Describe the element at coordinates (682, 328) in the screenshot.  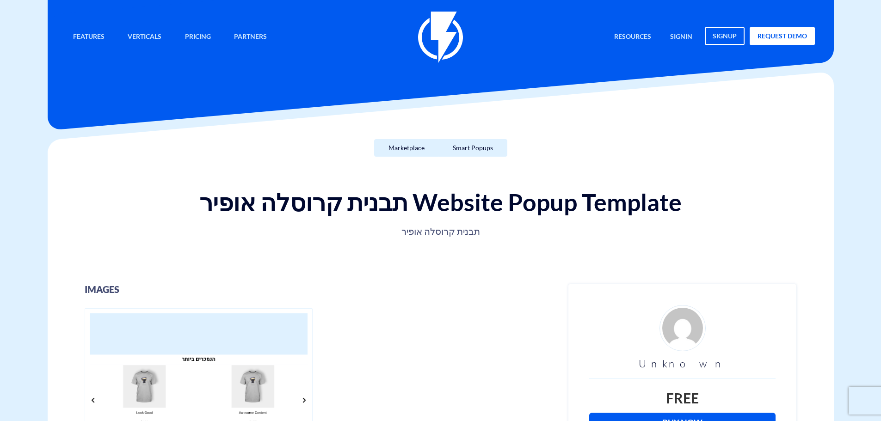
I see `img: d4fe36f24926ae2e6254bfc5557d6d03` at that location.